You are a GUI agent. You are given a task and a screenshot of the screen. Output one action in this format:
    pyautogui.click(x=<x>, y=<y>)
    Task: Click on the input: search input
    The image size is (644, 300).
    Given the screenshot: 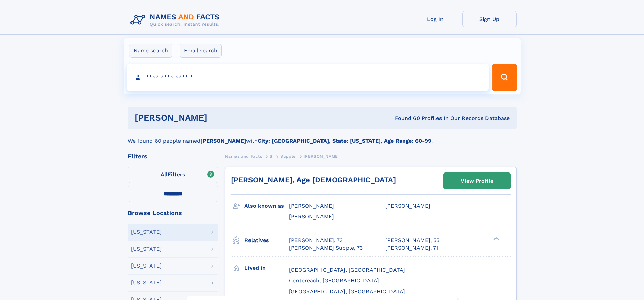 What is the action you would take?
    pyautogui.click(x=308, y=78)
    